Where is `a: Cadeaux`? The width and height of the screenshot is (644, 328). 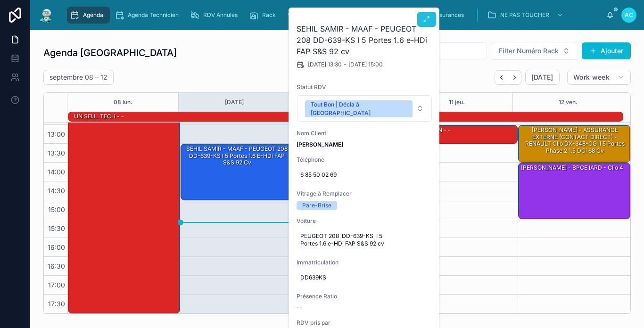
a: Cadeaux is located at coordinates (307, 15).